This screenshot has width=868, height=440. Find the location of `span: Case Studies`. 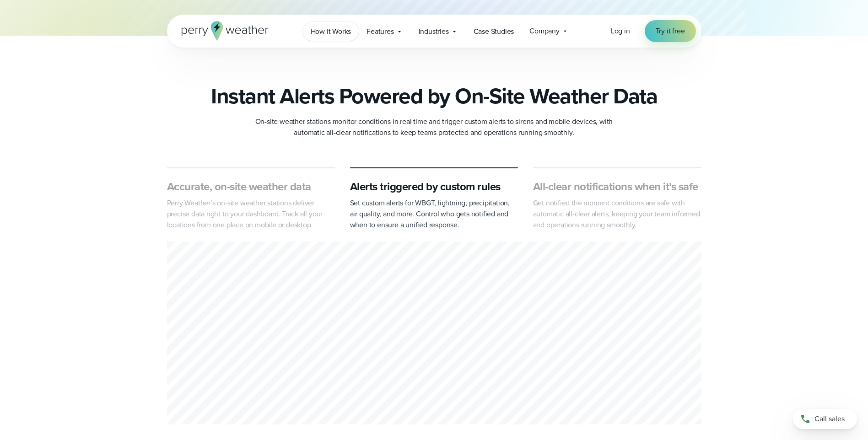

span: Case Studies is located at coordinates (494, 31).